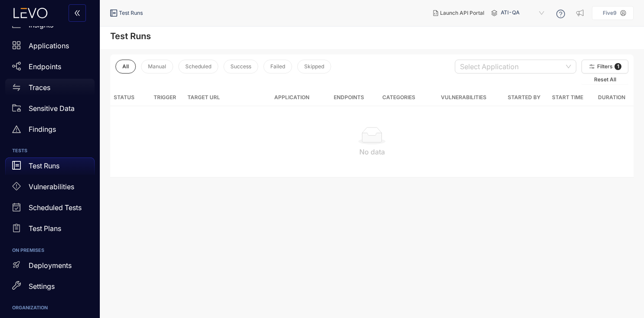  Describe the element at coordinates (462, 13) in the screenshot. I see `span: Launch API Portal` at that location.